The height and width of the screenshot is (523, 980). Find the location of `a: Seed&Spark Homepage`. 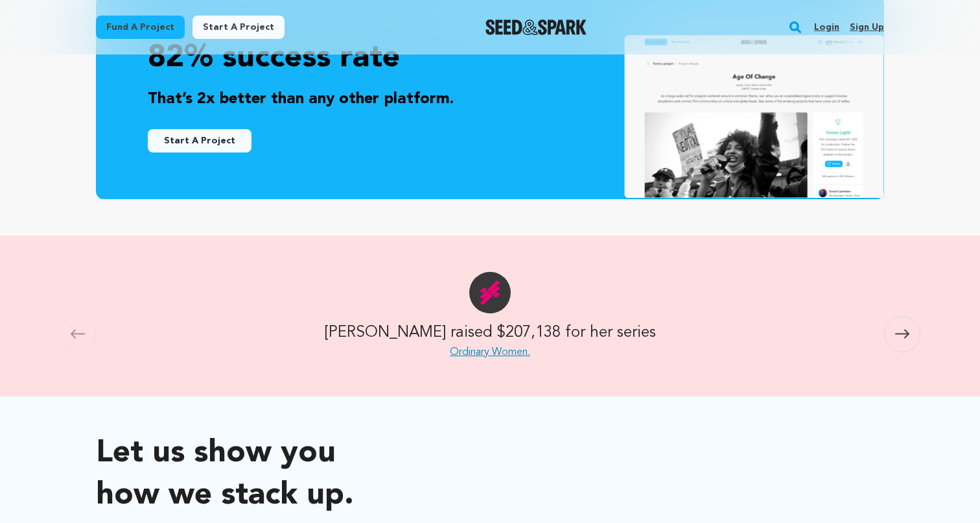

a: Seed&Spark Homepage is located at coordinates (536, 27).